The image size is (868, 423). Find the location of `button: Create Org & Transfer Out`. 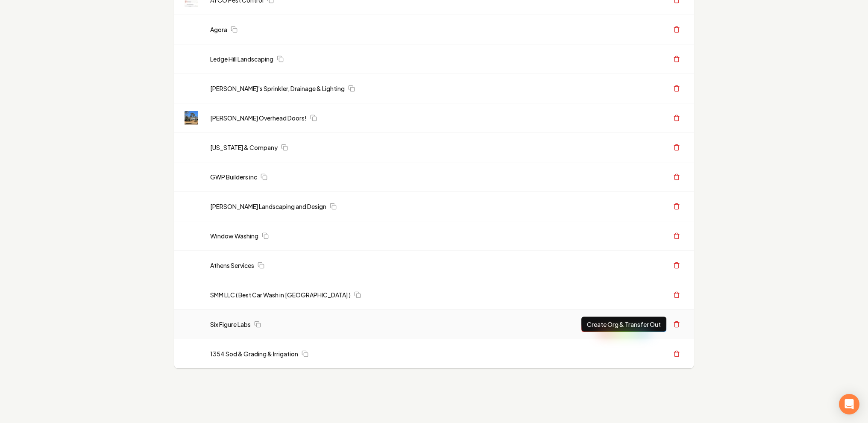

button: Create Org & Transfer Out is located at coordinates (624, 324).